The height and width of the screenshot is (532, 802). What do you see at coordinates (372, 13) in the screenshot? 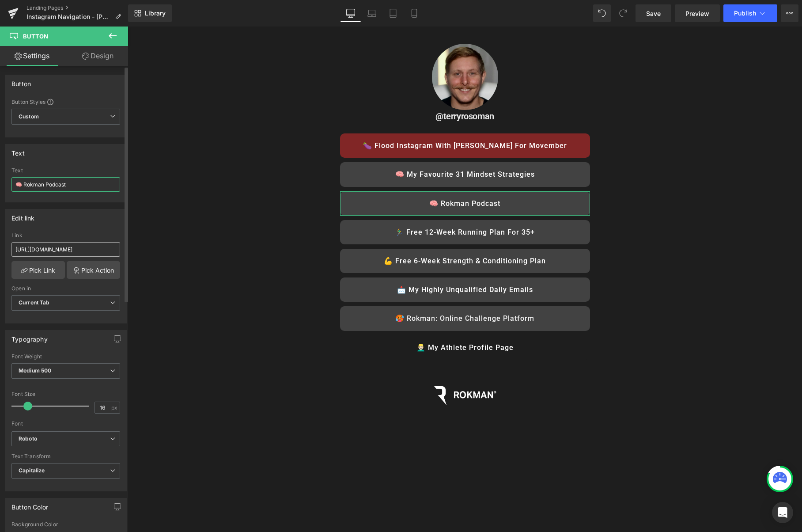
I see `a: Laptop` at bounding box center [372, 13].